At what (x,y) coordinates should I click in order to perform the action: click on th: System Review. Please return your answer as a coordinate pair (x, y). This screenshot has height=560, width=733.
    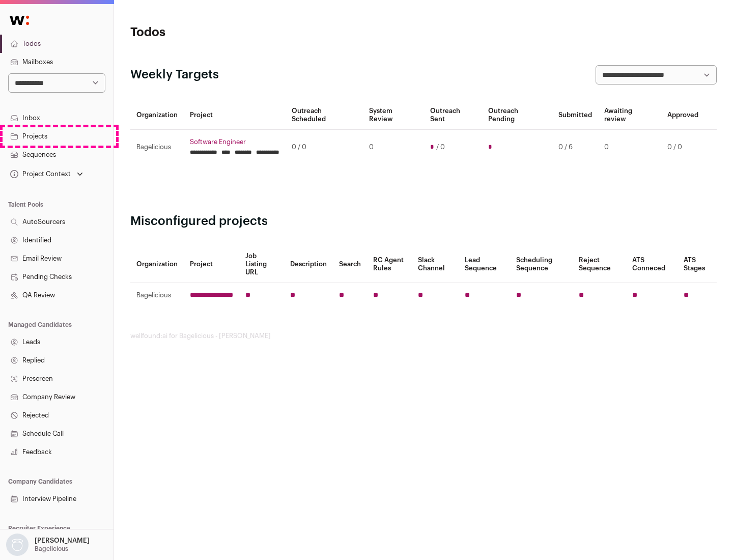
    Looking at the image, I should click on (393, 115).